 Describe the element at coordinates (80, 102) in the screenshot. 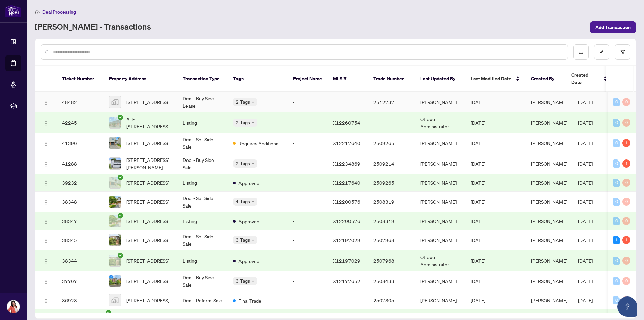

I see `td: 48482` at that location.